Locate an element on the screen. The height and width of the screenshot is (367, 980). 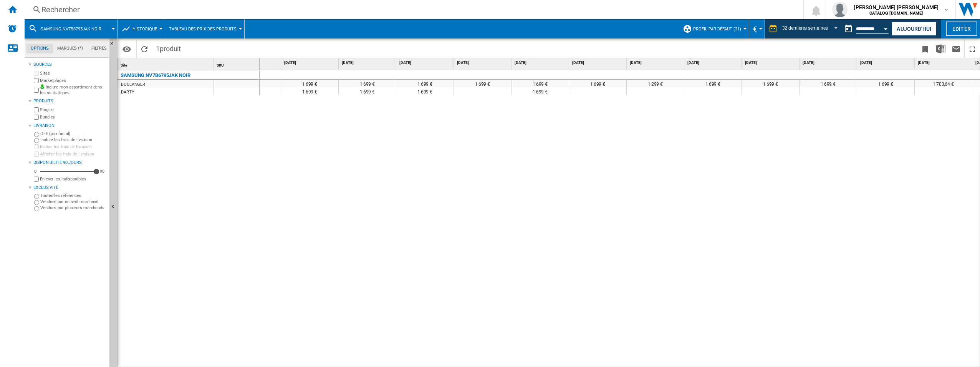
div: Exclusivité is located at coordinates (70, 188).